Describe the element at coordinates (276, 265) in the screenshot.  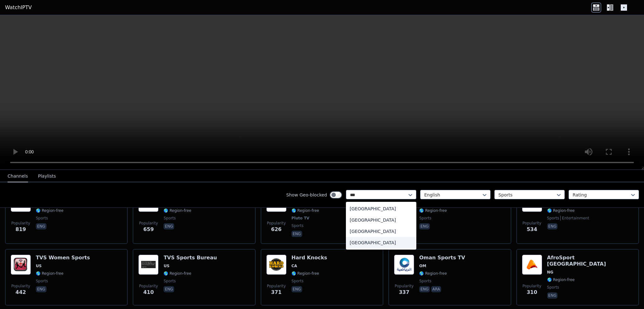
I see `img: Hard Knocks` at that location.